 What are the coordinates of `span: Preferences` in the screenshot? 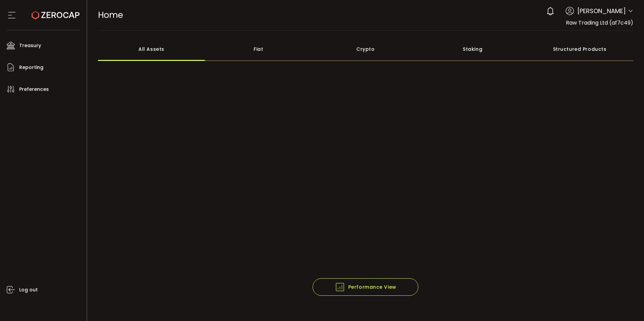 It's located at (34, 89).